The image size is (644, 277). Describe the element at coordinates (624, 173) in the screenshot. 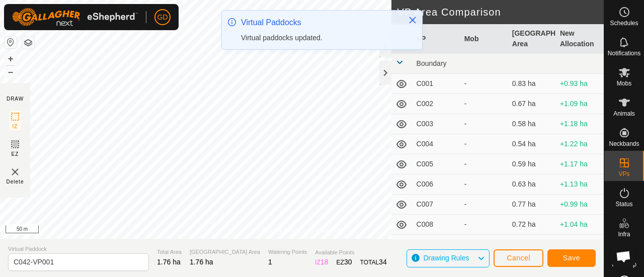

I see `span: VPs` at that location.